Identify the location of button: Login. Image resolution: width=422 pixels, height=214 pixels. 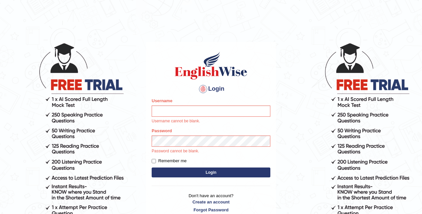
(211, 173).